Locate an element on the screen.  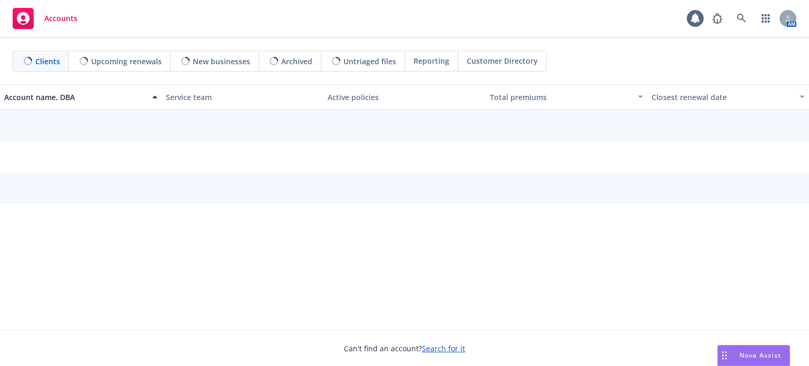
a: Report a Bug is located at coordinates (718, 18).